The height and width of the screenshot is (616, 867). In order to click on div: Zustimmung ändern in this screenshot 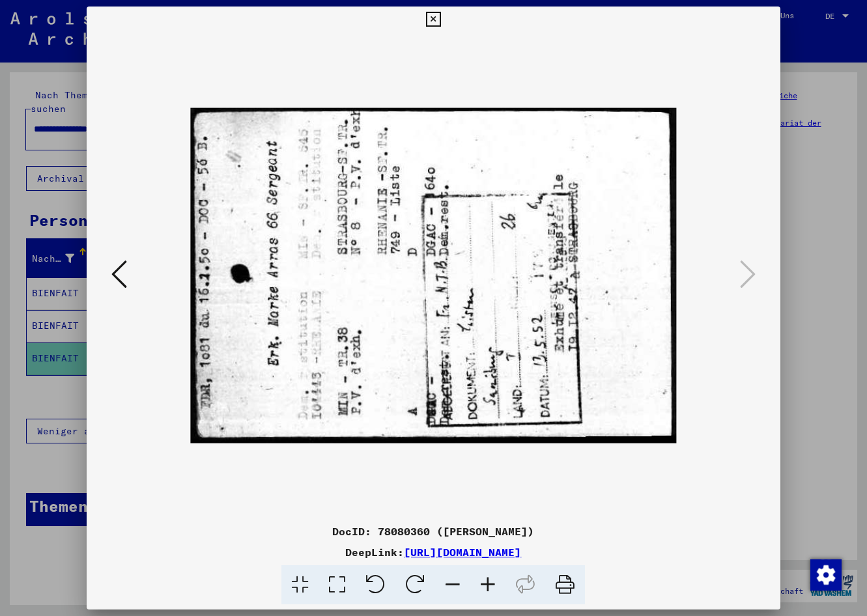, I will do `click(825, 574)`.